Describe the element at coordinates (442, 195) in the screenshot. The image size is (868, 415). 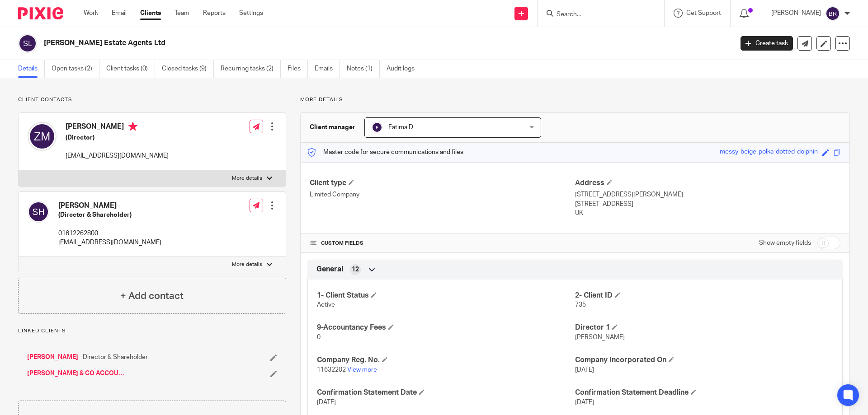
I see `p: Limited Company` at that location.